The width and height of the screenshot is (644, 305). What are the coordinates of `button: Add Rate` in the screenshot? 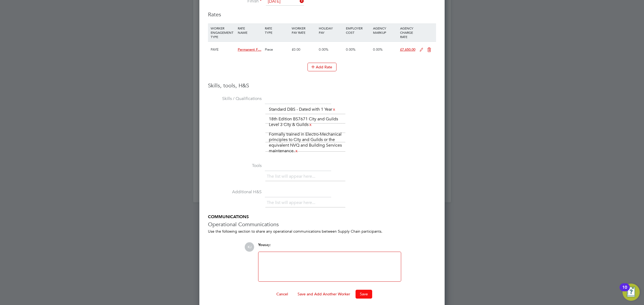 It's located at (322, 67).